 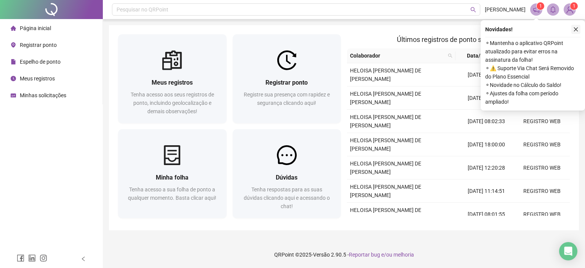 I want to click on span: Espelho de ponto, so click(x=40, y=62).